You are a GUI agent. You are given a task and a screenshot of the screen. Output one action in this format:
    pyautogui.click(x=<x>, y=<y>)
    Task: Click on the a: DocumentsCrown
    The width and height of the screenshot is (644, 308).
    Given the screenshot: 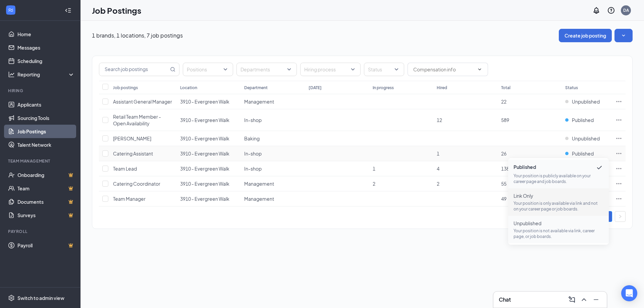 What is the action you would take?
    pyautogui.click(x=46, y=202)
    